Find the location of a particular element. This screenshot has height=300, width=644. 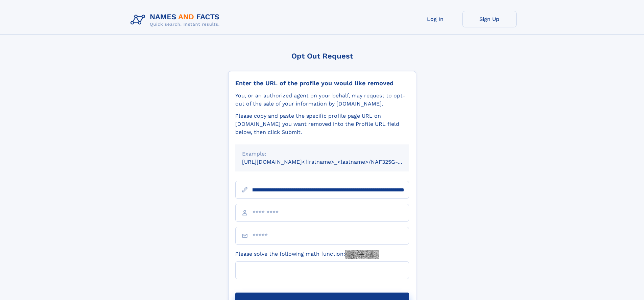

div: Opt Out Request is located at coordinates (322, 56).